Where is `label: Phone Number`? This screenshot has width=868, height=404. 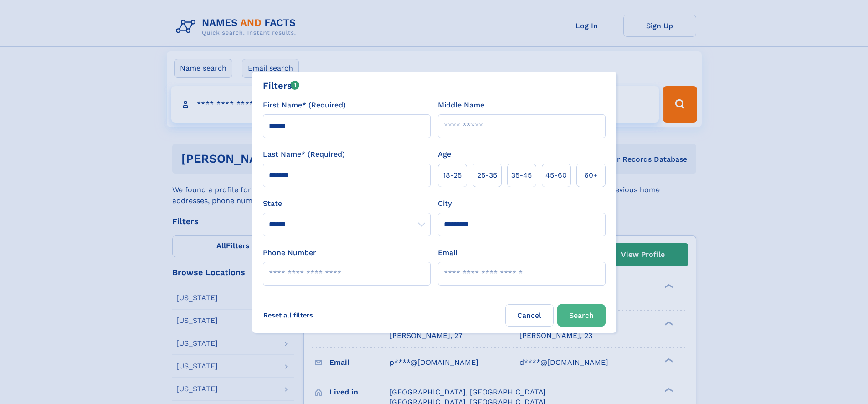
label: Phone Number is located at coordinates (289, 253).